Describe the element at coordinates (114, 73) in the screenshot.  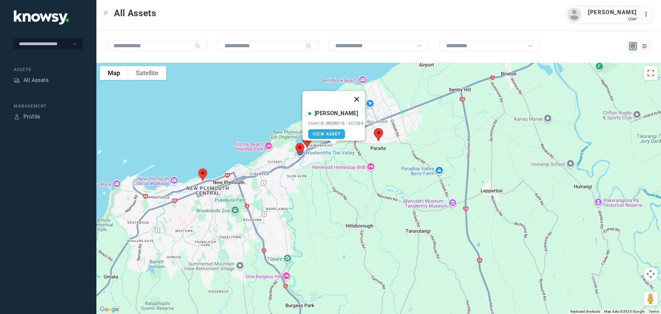
I see `button: Show street map` at that location.